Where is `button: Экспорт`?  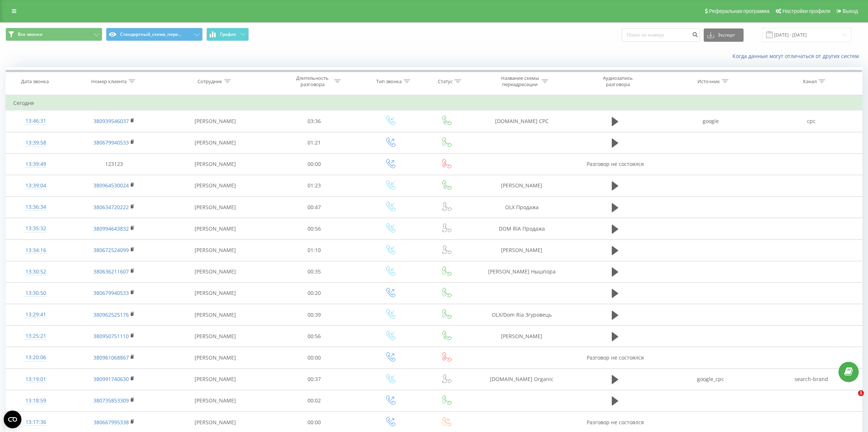
button: Экспорт is located at coordinates (724, 35).